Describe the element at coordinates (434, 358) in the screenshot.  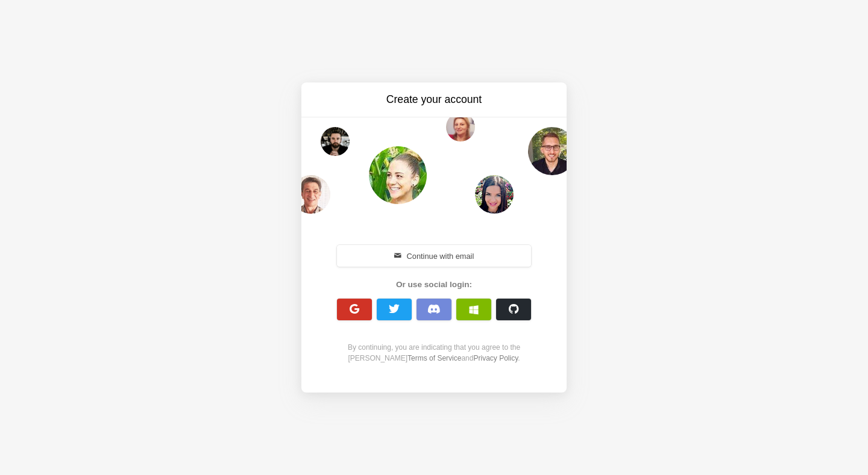
I see `a: Terms of Service` at that location.